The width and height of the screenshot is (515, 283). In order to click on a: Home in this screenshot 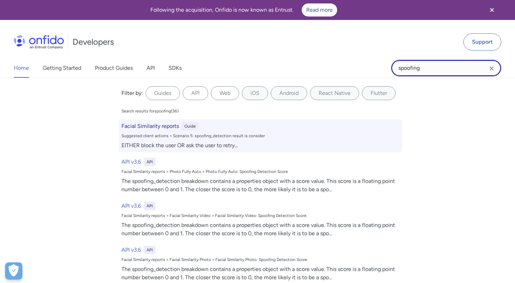, I will do `click(21, 68)`.